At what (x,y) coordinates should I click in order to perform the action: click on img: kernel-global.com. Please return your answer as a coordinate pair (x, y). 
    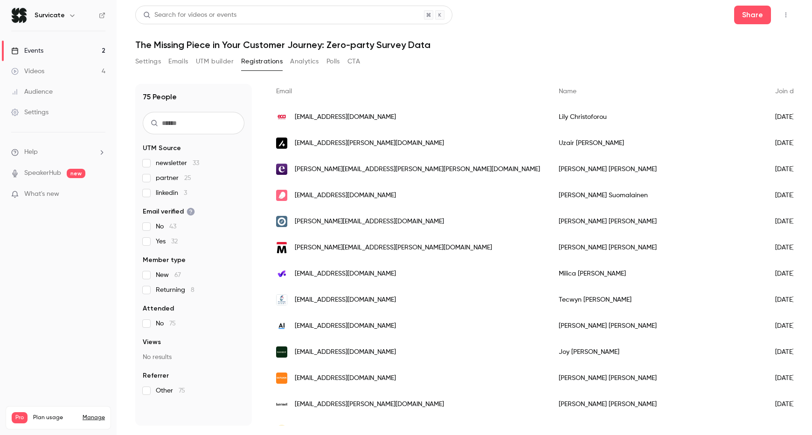
    Looking at the image, I should click on (282, 404).